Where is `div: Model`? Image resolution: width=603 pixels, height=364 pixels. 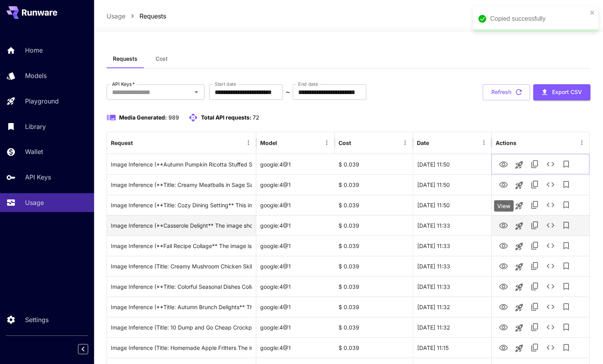 div: Model is located at coordinates (269, 142).